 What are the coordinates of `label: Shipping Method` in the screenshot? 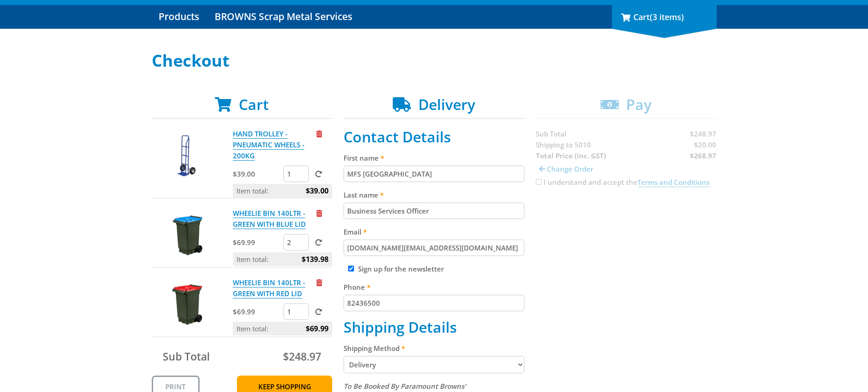 It's located at (434, 348).